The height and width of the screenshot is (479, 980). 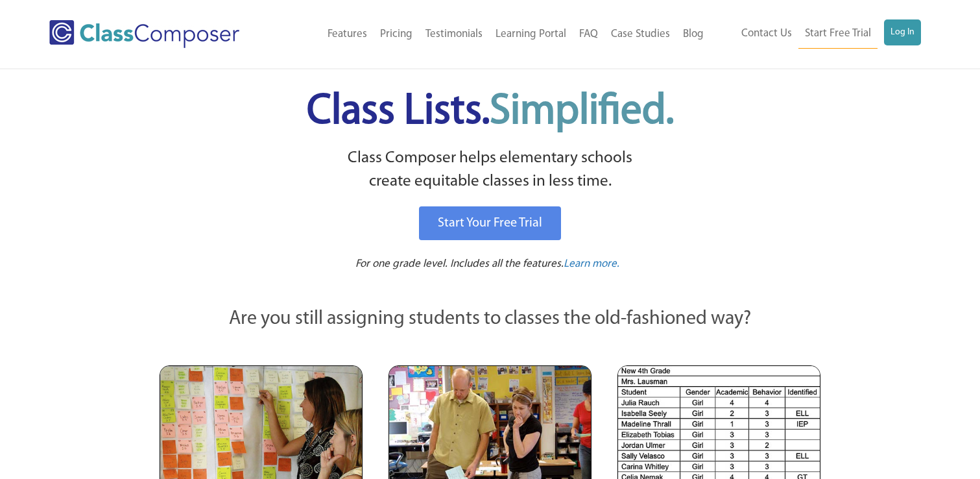 I want to click on p: Are you still assigning students to classes the old-fashioned way?, so click(x=490, y=319).